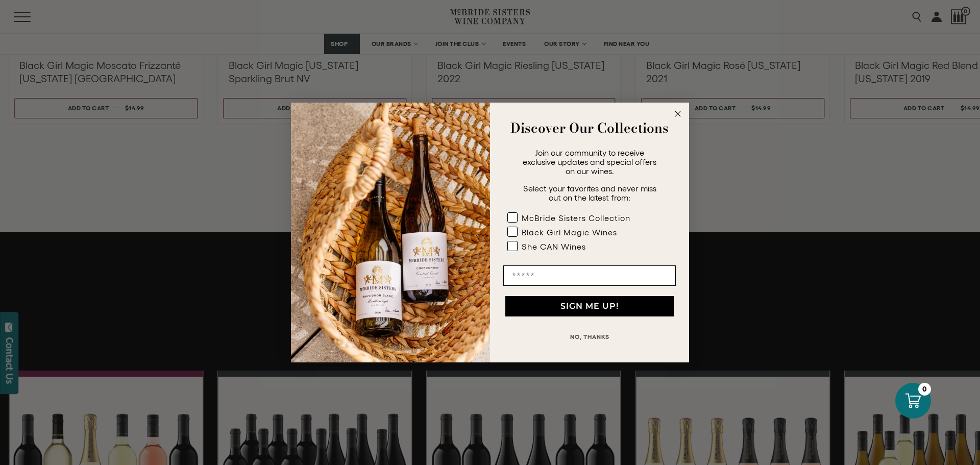  What do you see at coordinates (924, 389) in the screenshot?
I see `div: 0` at bounding box center [924, 389].